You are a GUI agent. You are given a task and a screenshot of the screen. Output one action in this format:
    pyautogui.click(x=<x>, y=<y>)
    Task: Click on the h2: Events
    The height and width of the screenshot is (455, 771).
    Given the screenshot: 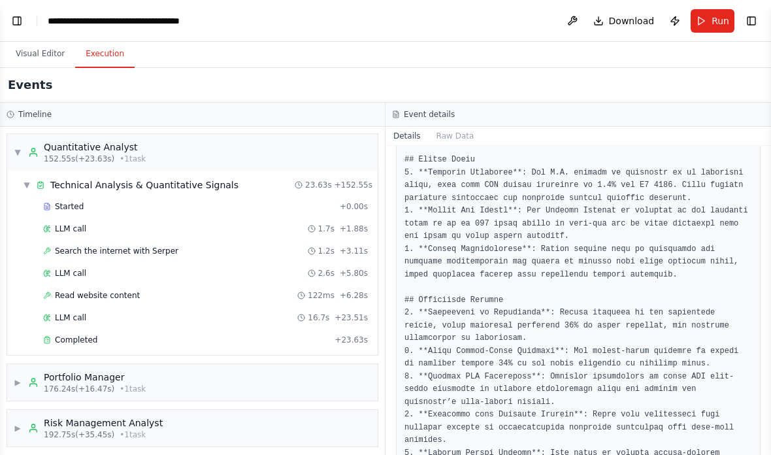 What is the action you would take?
    pyautogui.click(x=30, y=85)
    